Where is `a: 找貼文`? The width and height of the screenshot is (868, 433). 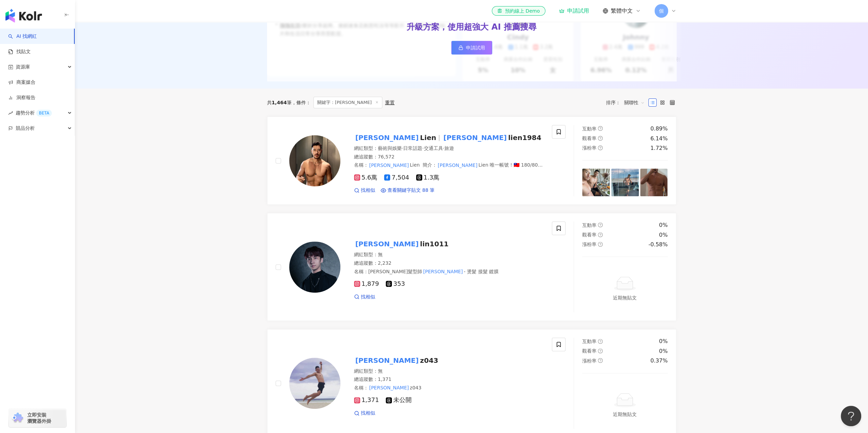
a: 找貼文 is located at coordinates (19, 52).